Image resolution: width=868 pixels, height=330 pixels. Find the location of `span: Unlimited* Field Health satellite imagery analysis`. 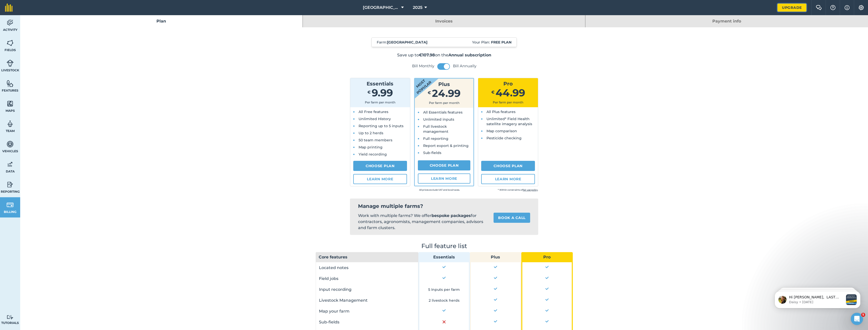

span: Unlimited* Field Health satellite imagery analysis is located at coordinates (509, 121).